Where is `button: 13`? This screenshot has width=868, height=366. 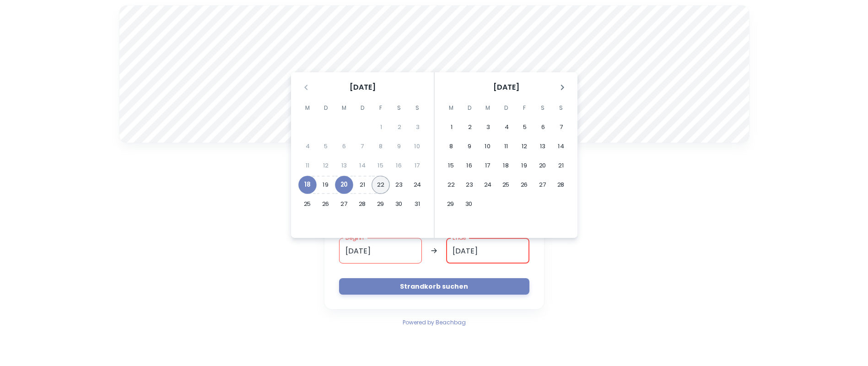 button: 13 is located at coordinates (543, 146).